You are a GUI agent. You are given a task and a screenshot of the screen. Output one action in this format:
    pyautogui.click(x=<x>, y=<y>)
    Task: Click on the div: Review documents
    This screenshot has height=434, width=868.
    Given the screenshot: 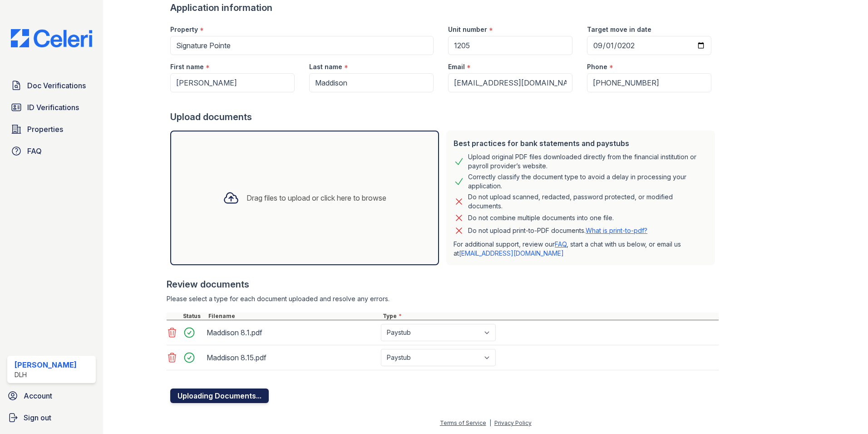 What is the action you would take?
    pyautogui.click(x=442, y=284)
    